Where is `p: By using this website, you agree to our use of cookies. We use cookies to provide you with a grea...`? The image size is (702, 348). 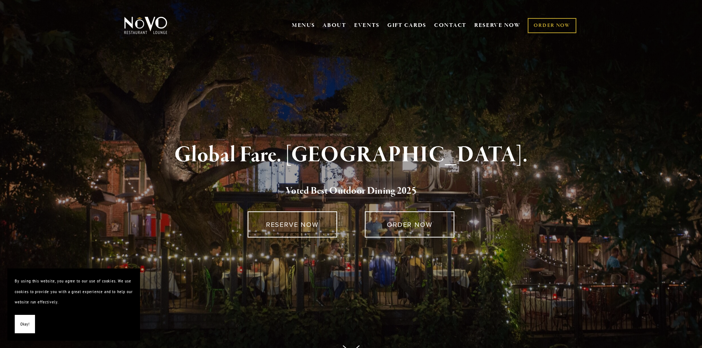 p: By using this website, you agree to our use of cookies. We use cookies to provide you with a grea... is located at coordinates (74, 292).